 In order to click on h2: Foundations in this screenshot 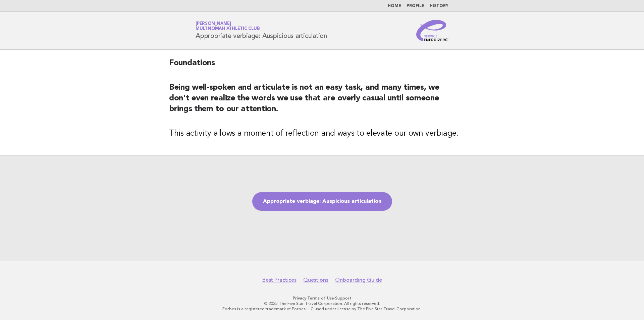, I will do `click(322, 66)`.